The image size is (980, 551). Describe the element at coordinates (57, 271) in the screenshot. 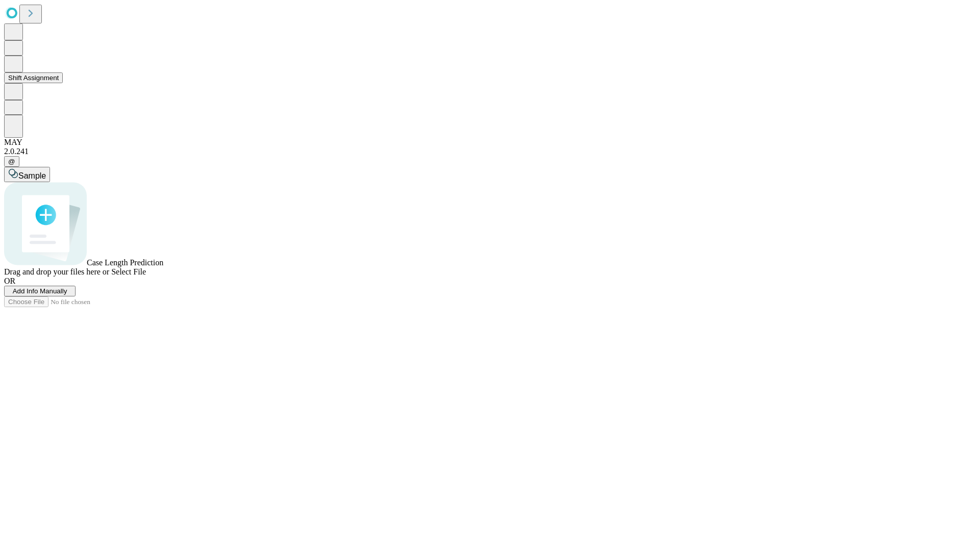

I see `span: Drag and drop your files here or` at that location.